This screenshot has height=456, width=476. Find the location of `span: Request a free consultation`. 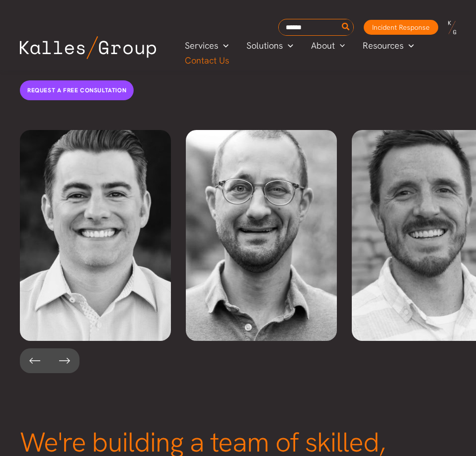

span: Request a free consultation is located at coordinates (76, 91).